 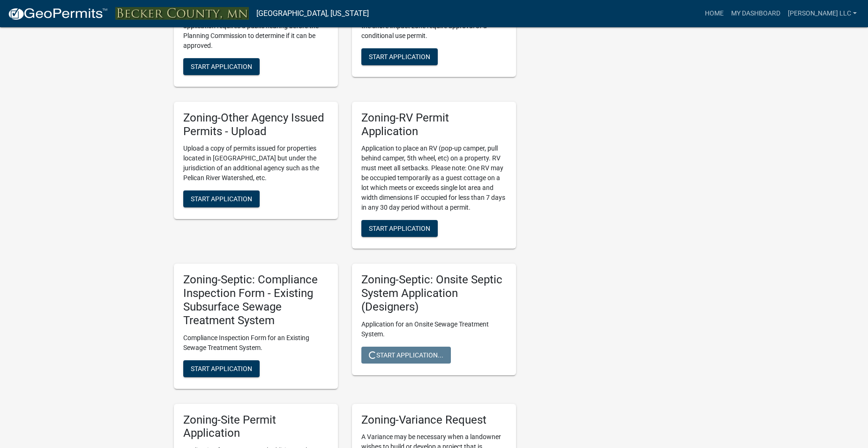 What do you see at coordinates (434, 178) in the screenshot?
I see `p: Application to place an RV (pop-up camper, pull behind camper, 5th wheel, etc) on a property. RV ...` at bounding box center [434, 178].